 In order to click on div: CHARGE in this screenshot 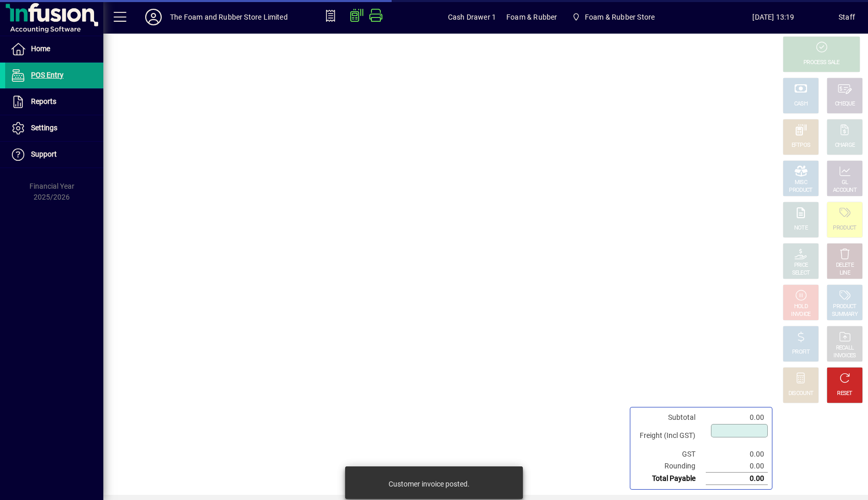, I will do `click(845, 145)`.